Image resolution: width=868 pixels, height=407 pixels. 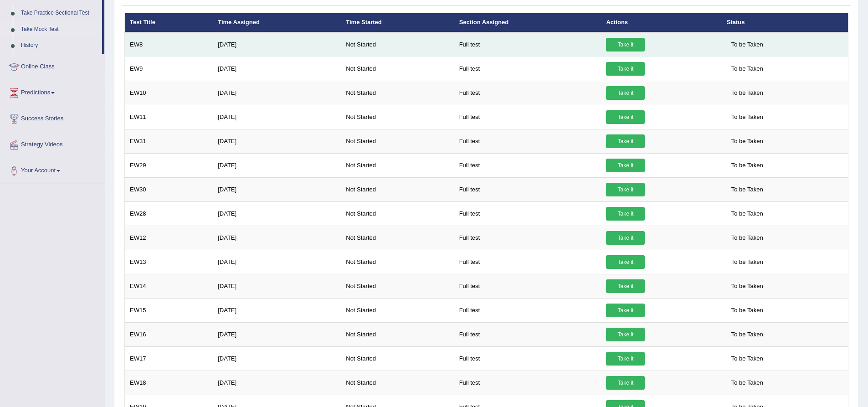 I want to click on td: EW11, so click(x=169, y=116).